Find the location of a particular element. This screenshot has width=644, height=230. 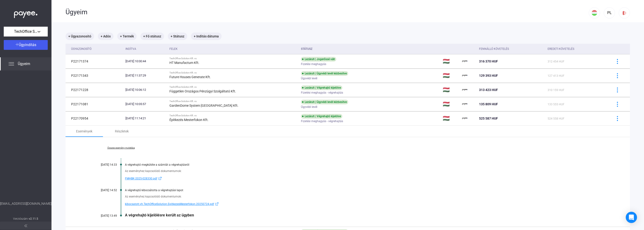

div: Ügyeim is located at coordinates (327, 12).